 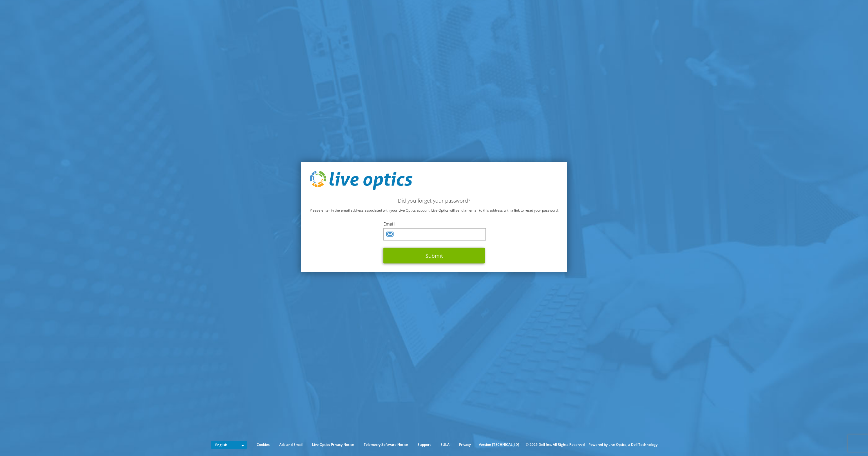 What do you see at coordinates (623, 444) in the screenshot?
I see `li: Powered by Live Optics, a Dell Technology` at bounding box center [623, 444].